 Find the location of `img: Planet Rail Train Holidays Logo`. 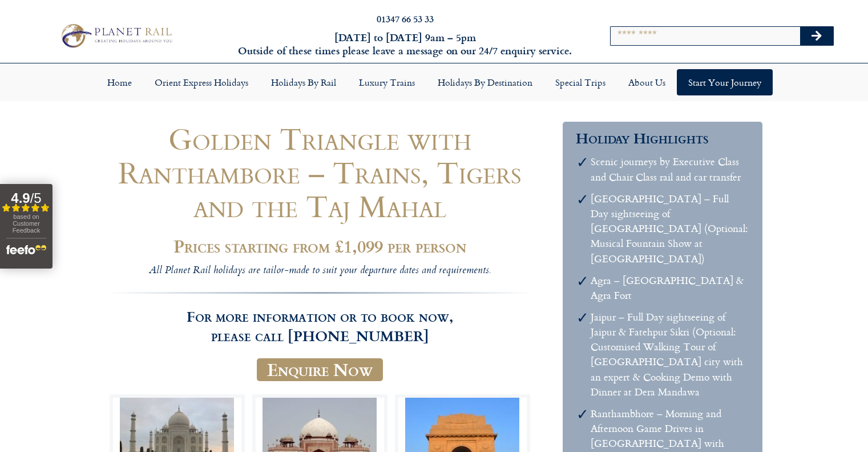

img: Planet Rail Train Holidays Logo is located at coordinates (116, 35).